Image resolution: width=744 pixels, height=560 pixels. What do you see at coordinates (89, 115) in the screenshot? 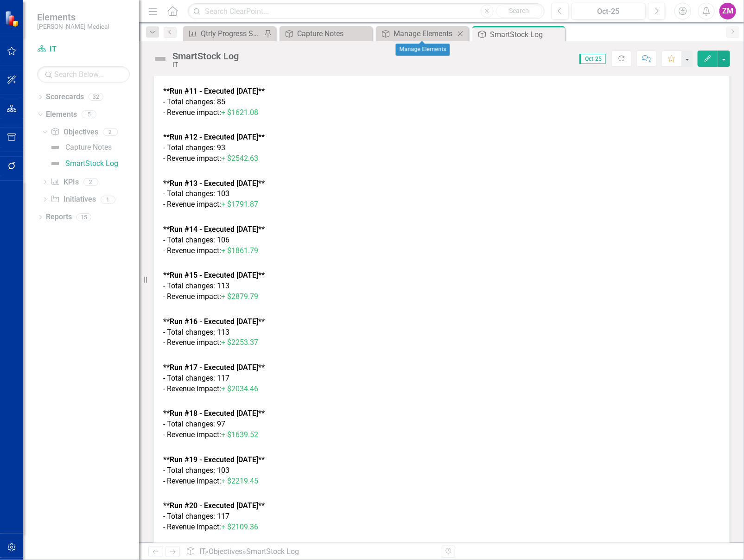
I see `div: 5` at bounding box center [89, 115].